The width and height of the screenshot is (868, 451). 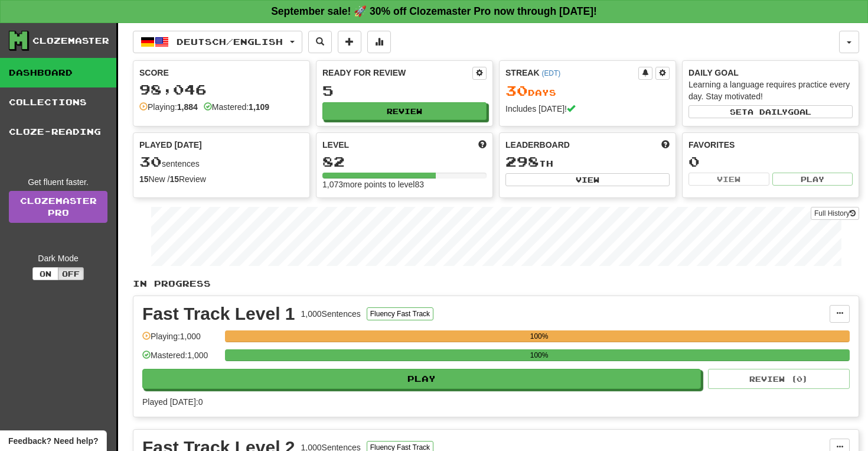 What do you see at coordinates (58, 182) in the screenshot?
I see `div: Get fluent faster.` at bounding box center [58, 182].